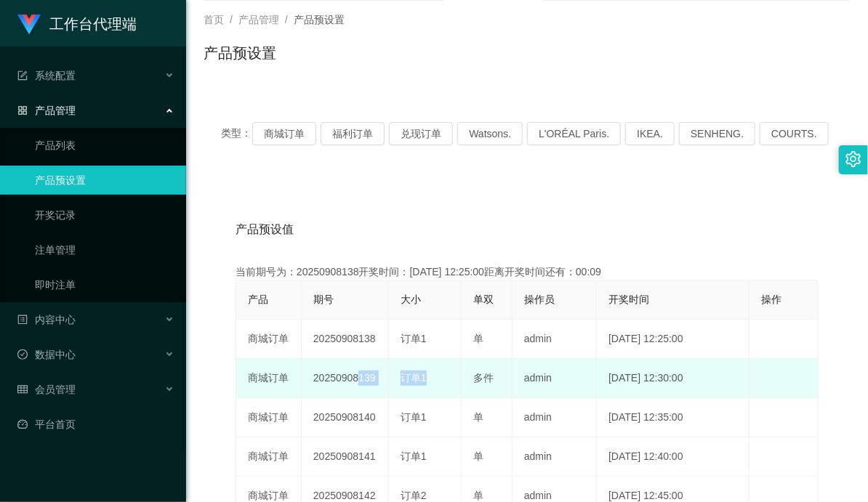  What do you see at coordinates (77, 23) in the screenshot?
I see `a: 工作台代理端` at bounding box center [77, 23].